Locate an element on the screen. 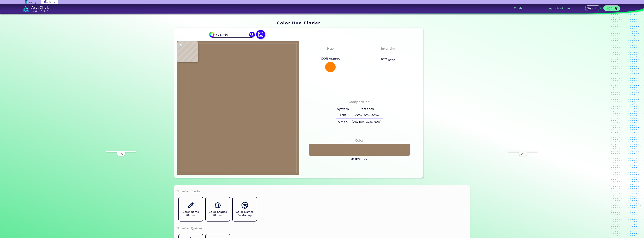 The width and height of the screenshot is (644, 238). img: icon_color_name_finder.svg is located at coordinates (191, 205).